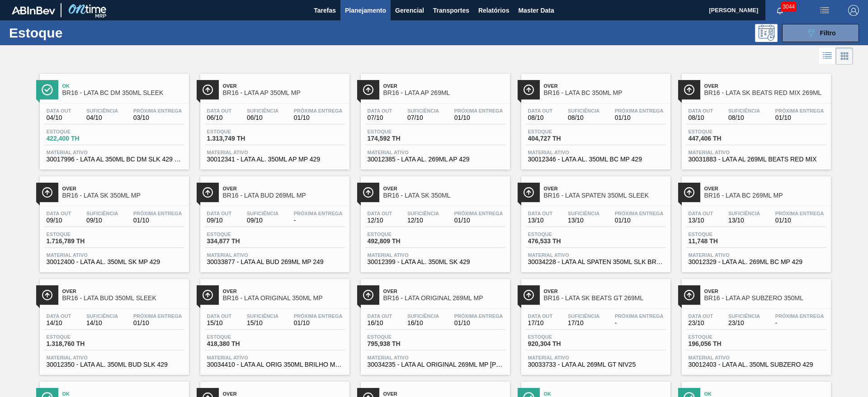  What do you see at coordinates (434, 118) in the screenshot?
I see `a: ÍconeOverBR16 - LATA AP 269MLData out07/10Suficiência07/10Próxima Entrega01/10Estoque174,592 THMa...` at bounding box center [434, 118].